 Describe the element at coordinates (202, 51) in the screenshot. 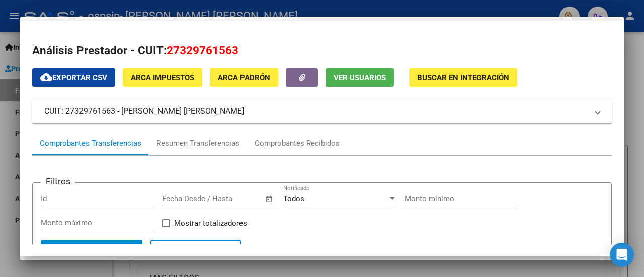

I see `span: 27329761563` at that location.